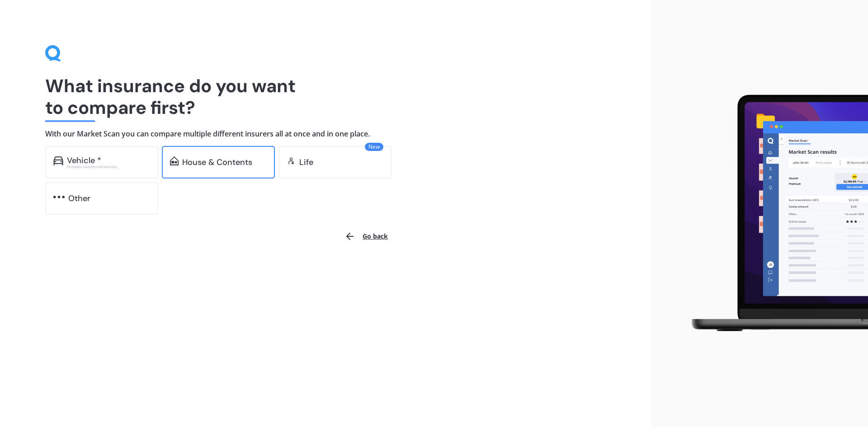 Image resolution: width=868 pixels, height=427 pixels. What do you see at coordinates (58, 161) in the screenshot?
I see `img: car.f15378c7a67c060ca3f3.svg` at bounding box center [58, 161].